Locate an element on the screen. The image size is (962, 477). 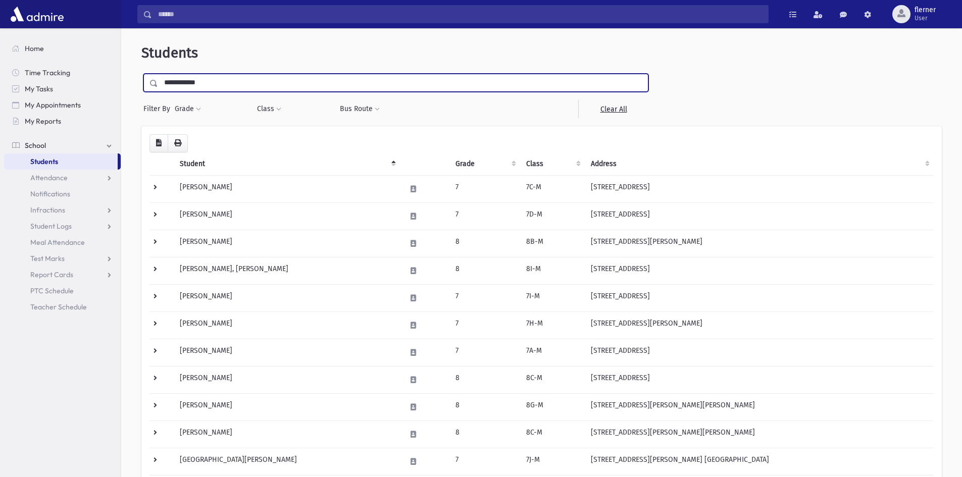
a: PTC Schedule is located at coordinates (62, 291).